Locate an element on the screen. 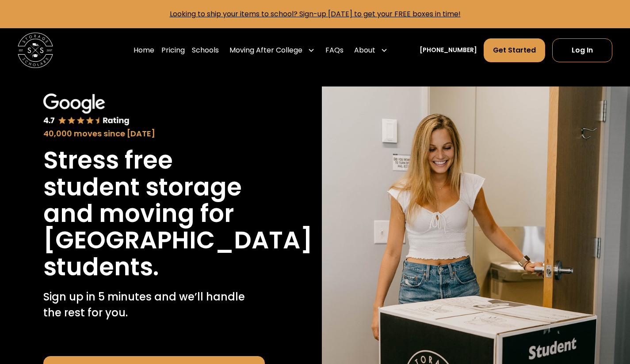 The height and width of the screenshot is (364, 630). a: Home is located at coordinates (144, 51).